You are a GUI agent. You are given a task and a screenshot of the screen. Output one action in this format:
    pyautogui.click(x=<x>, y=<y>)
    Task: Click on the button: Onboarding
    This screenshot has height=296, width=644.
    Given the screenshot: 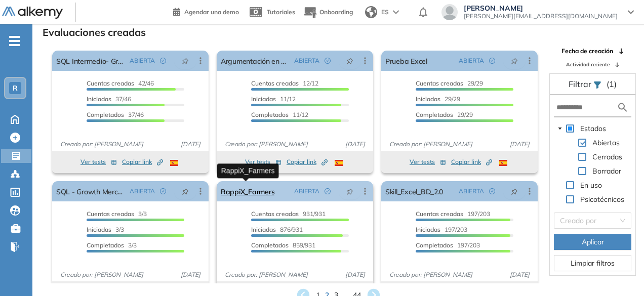 What is the action you would take?
    pyautogui.click(x=328, y=12)
    